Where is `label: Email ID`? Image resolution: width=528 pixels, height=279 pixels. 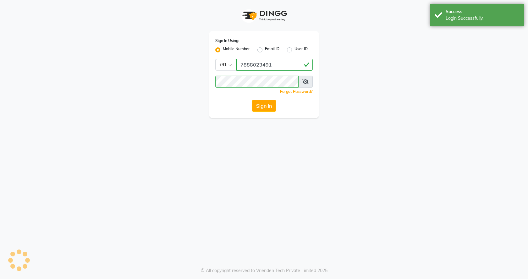 label: Email ID is located at coordinates (272, 50).